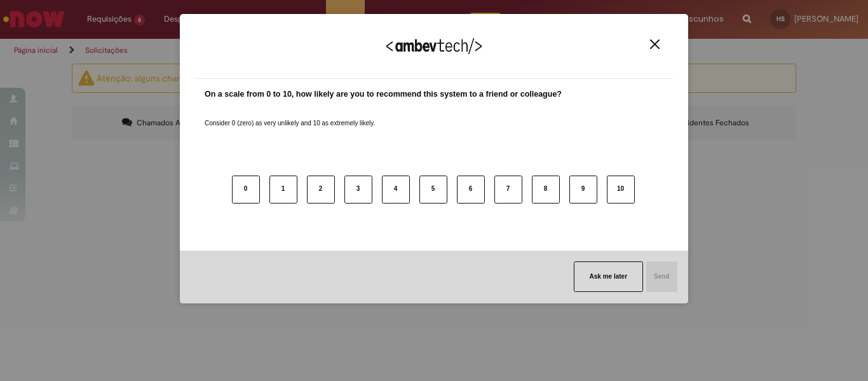  What do you see at coordinates (396, 190) in the screenshot?
I see `button: 4` at bounding box center [396, 190].